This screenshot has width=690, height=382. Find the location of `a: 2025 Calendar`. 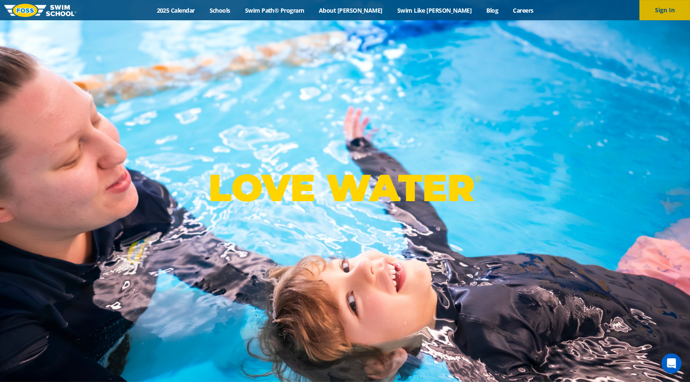

a: 2025 Calendar is located at coordinates (176, 10).